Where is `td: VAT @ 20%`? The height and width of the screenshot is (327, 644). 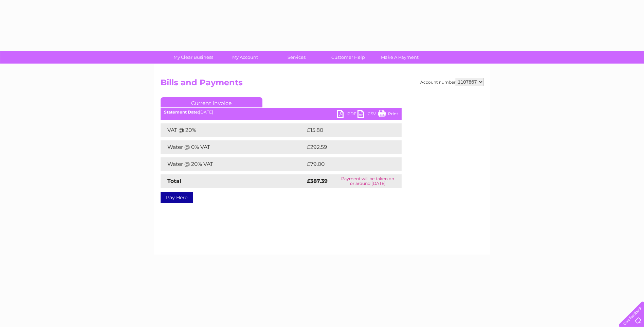 td: VAT @ 20% is located at coordinates (233, 130).